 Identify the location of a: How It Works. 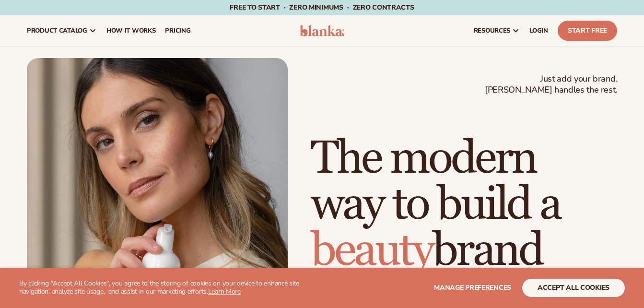
(131, 31).